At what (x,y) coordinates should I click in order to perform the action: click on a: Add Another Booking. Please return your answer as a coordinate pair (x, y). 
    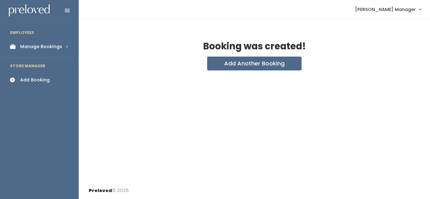
    Looking at the image, I should click on (254, 64).